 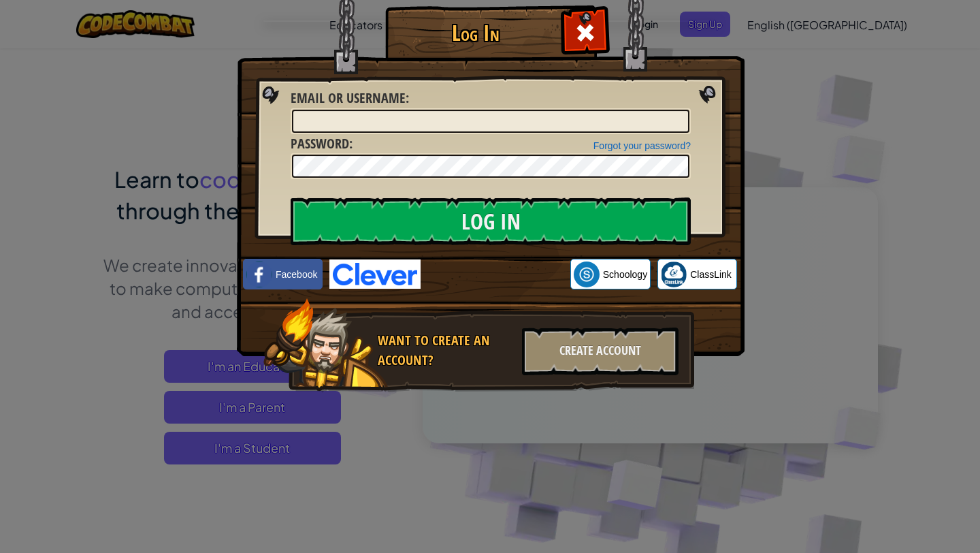 What do you see at coordinates (348, 98) in the screenshot?
I see `span: Email or Username` at bounding box center [348, 98].